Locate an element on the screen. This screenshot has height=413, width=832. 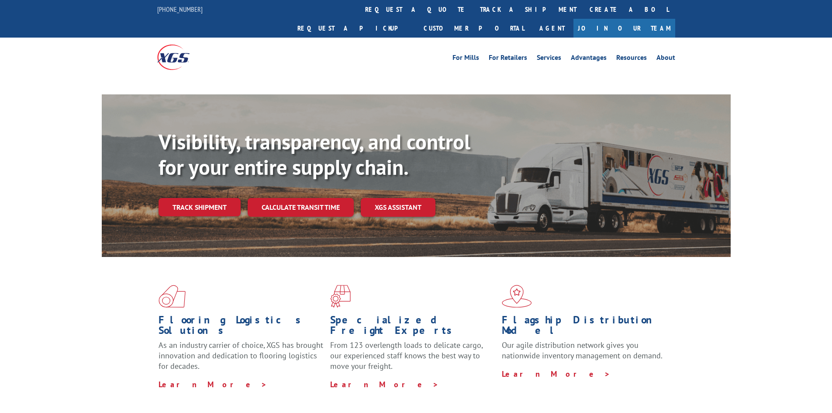
span: Our agile distribution network gives you nationwide inventory management on demand. is located at coordinates (582, 350).